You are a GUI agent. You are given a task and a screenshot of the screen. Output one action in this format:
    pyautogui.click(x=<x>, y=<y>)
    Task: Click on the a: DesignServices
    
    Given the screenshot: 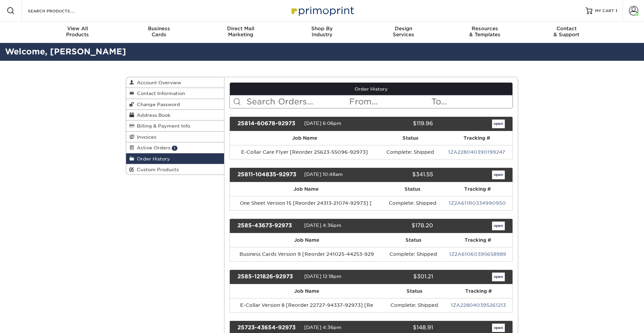 What is the action you would take?
    pyautogui.click(x=403, y=32)
    